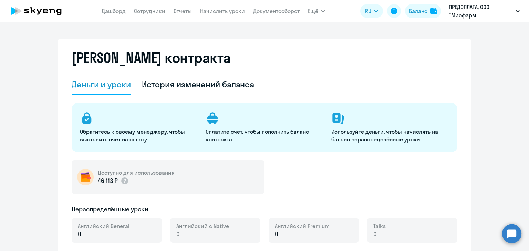 The height and width of the screenshot is (251, 529). Describe the element at coordinates (222, 11) in the screenshot. I see `a: Начислить уроки` at that location.